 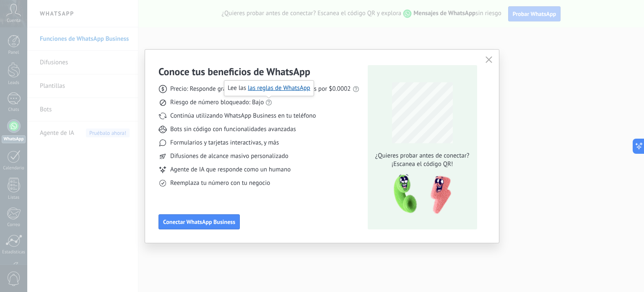 What do you see at coordinates (199, 222) in the screenshot?
I see `button: Conectar WhatsApp Business` at bounding box center [199, 222].